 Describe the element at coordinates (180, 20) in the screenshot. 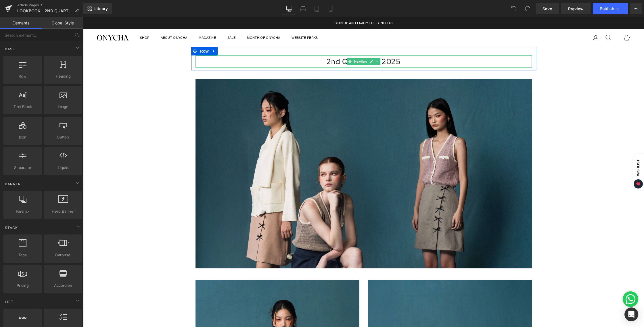

I see `a: Month of Onycha` at that location.